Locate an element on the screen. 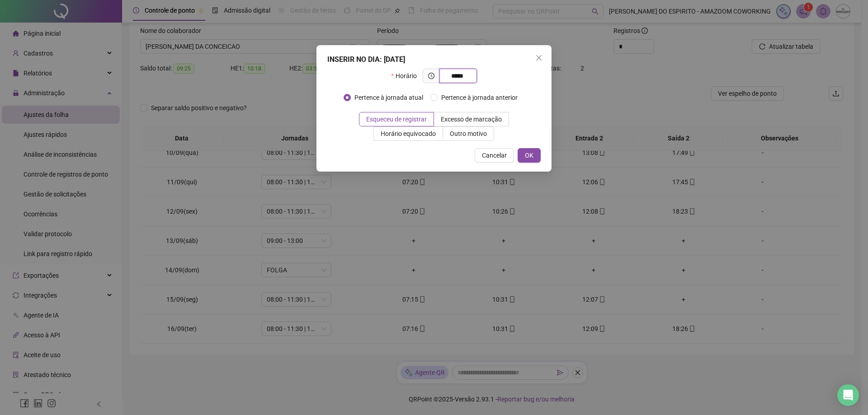 The width and height of the screenshot is (868, 415). button: OK is located at coordinates (529, 156).